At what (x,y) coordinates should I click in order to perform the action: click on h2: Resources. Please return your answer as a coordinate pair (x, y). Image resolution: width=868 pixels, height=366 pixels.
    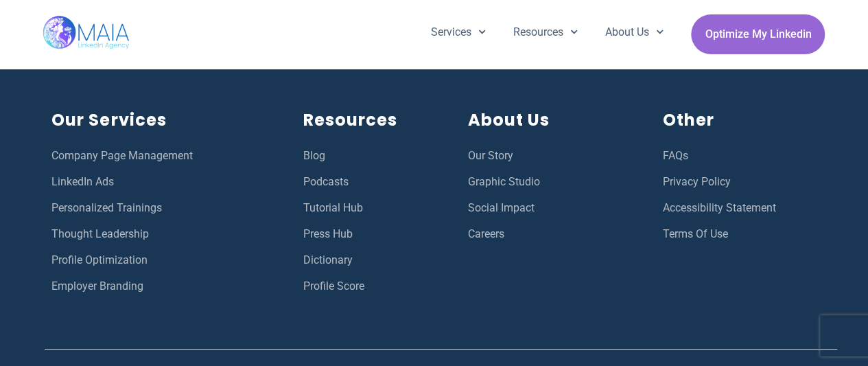
    Looking at the image, I should click on (372, 120).